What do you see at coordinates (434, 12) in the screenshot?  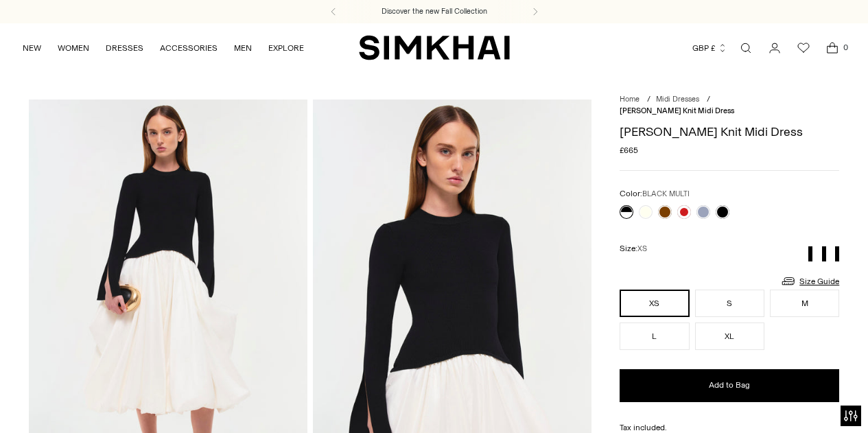 I see `a: Discover the new Fall Collection` at bounding box center [434, 12].